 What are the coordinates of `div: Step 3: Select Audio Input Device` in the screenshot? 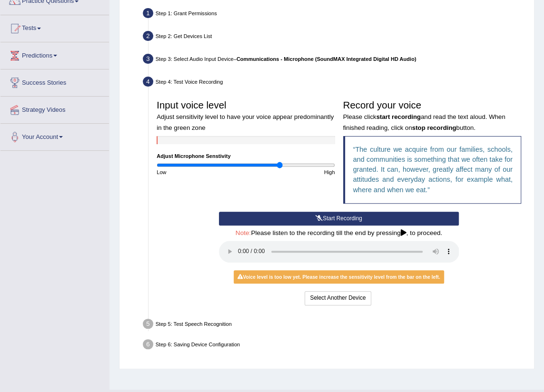 It's located at (335, 60).